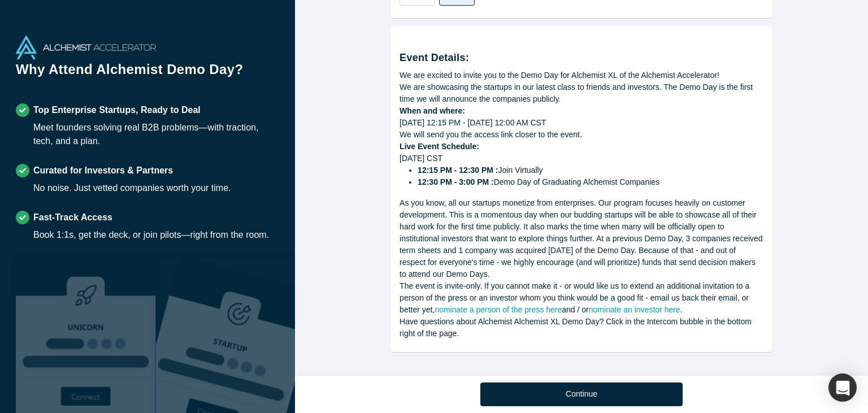 The image size is (868, 413). What do you see at coordinates (582, 135) in the screenshot?
I see `div: We will send you the access link closer to the event.` at bounding box center [582, 135].